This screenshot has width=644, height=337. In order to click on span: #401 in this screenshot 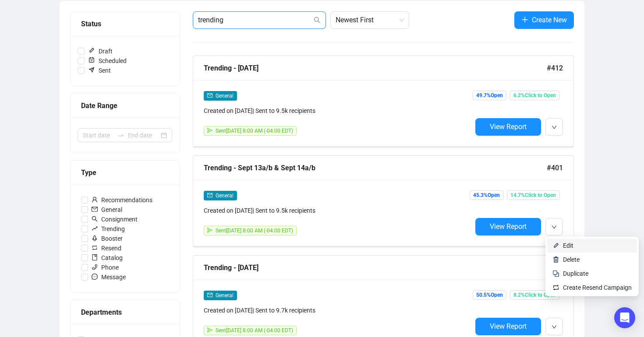, I will do `click(554, 168)`.